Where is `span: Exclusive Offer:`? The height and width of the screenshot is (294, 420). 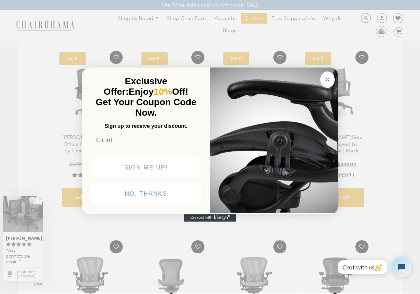 span: Exclusive Offer: is located at coordinates (135, 86).